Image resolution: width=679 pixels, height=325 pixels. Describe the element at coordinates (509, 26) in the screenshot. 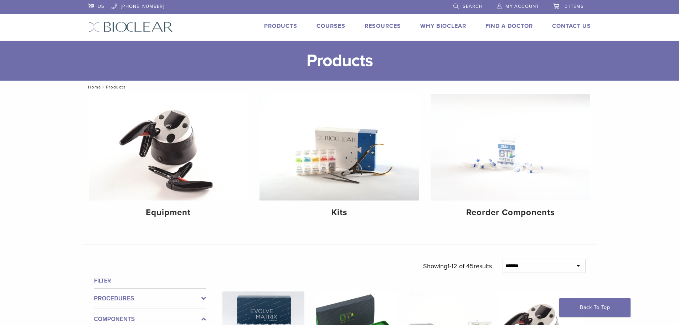

I see `a: Find A Doctor` at that location.